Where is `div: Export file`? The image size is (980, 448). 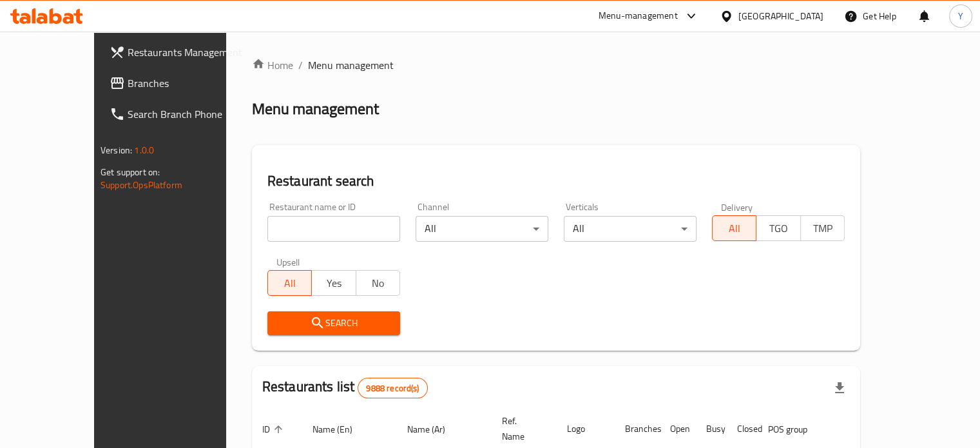
div: Export file is located at coordinates (840, 388).